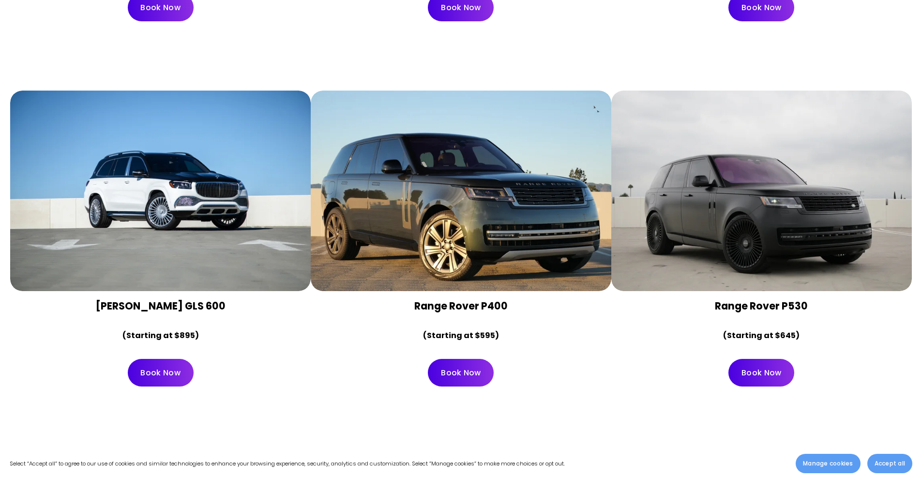 The width and height of the screenshot is (922, 480). What do you see at coordinates (287, 463) in the screenshot?
I see `p: Select “Accept all” to agree to our use of cookies and similar technologies to enhance your brows...` at bounding box center [287, 463].